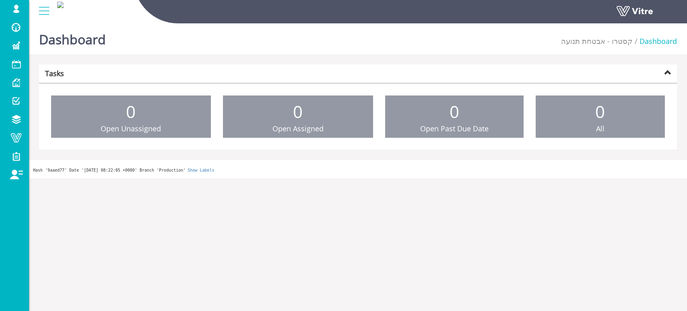  Describe the element at coordinates (131, 128) in the screenshot. I see `span: Open Unassigned` at that location.